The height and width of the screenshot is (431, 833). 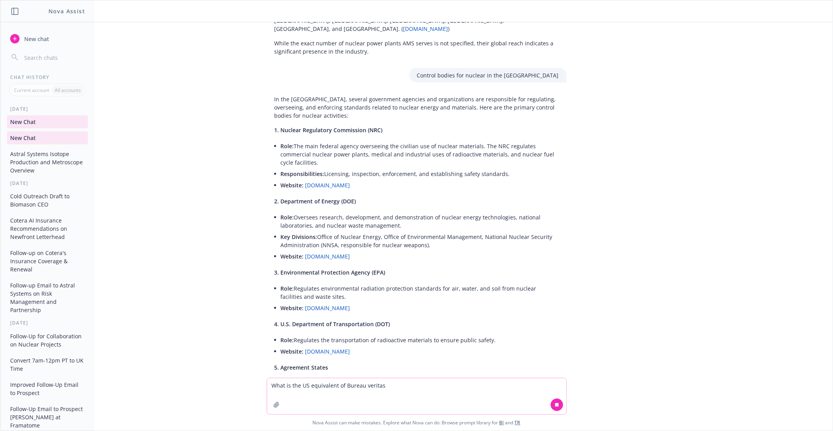 I want to click on span: 4. U.S. Department of Transportation (DOT), so click(x=332, y=323).